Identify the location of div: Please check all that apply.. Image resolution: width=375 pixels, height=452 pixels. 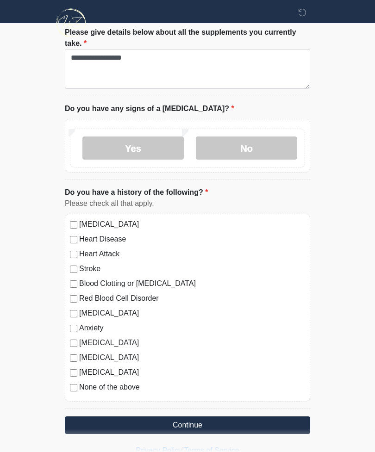
(187, 204).